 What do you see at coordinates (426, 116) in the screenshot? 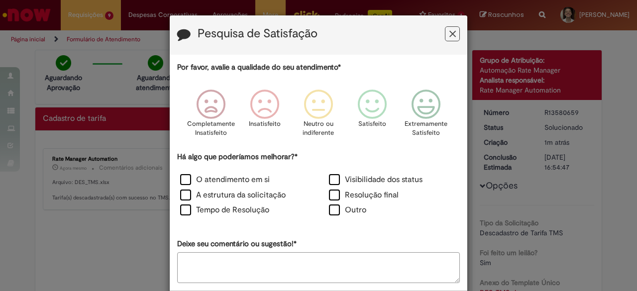
I see `div: Extremamente Satisfeito` at bounding box center [426, 116].